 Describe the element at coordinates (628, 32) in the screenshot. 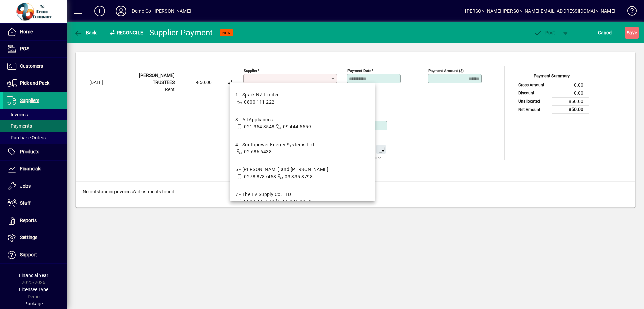

I see `span: S` at that location.